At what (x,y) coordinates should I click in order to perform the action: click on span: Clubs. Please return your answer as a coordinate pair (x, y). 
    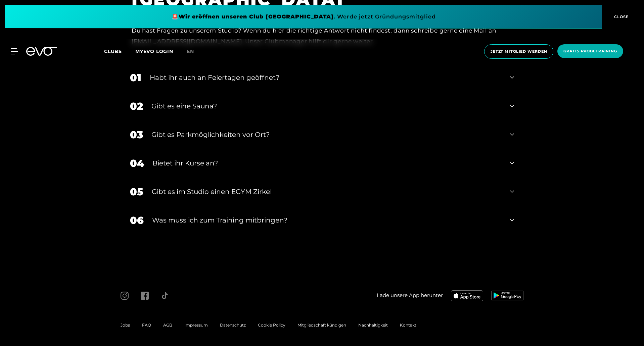
    Looking at the image, I should click on (113, 51).